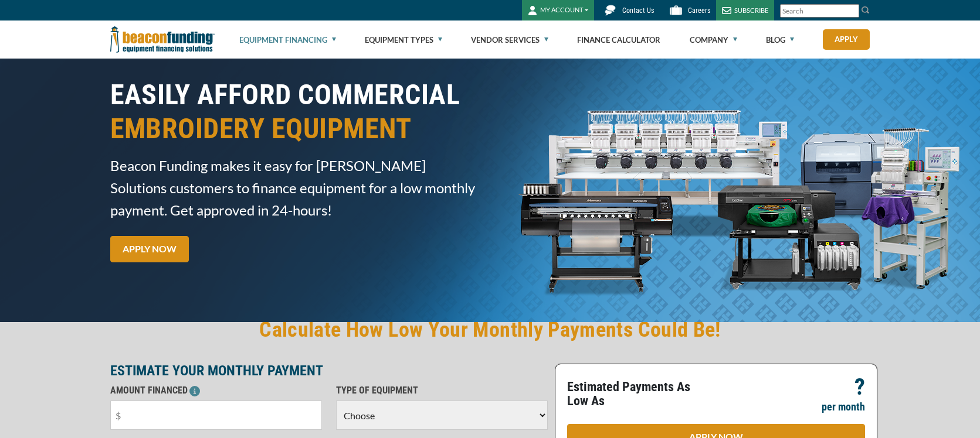 The width and height of the screenshot is (980, 438). Describe the element at coordinates (287, 40) in the screenshot. I see `a: Equipment Financing` at that location.